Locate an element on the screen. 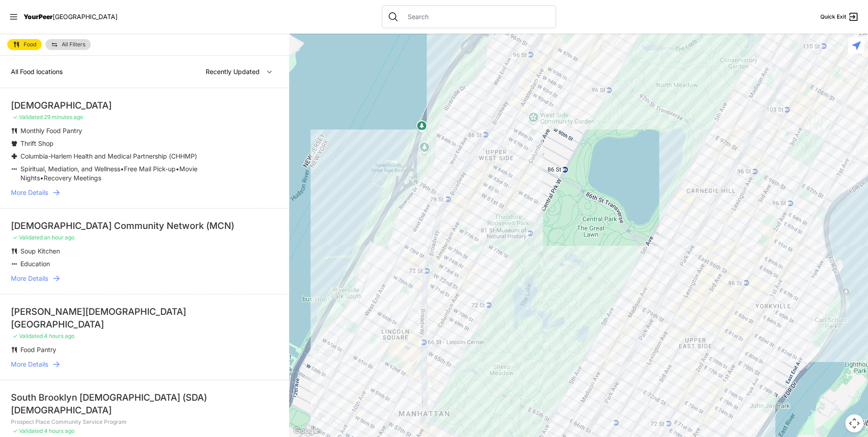 This screenshot has width=868, height=437. span: All Food locations is located at coordinates (37, 71).